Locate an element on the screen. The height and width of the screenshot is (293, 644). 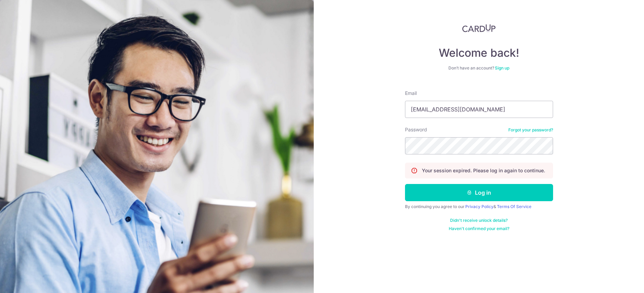
a: Terms Of Service is located at coordinates (514, 207).